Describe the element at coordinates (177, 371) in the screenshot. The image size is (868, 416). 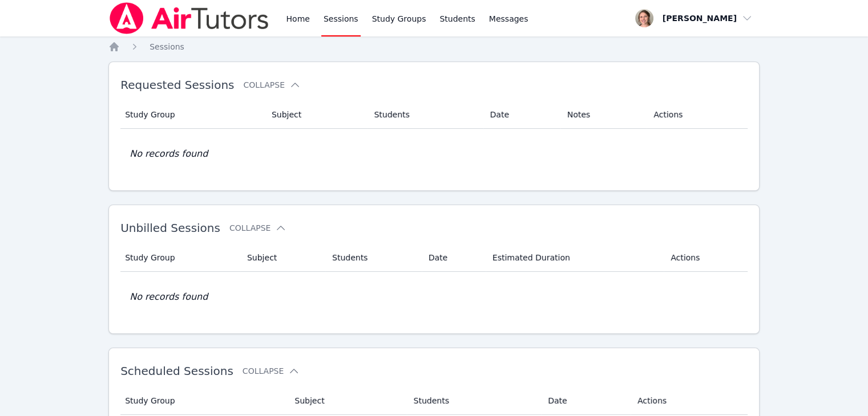
I see `span: Scheduled Sessions` at that location.